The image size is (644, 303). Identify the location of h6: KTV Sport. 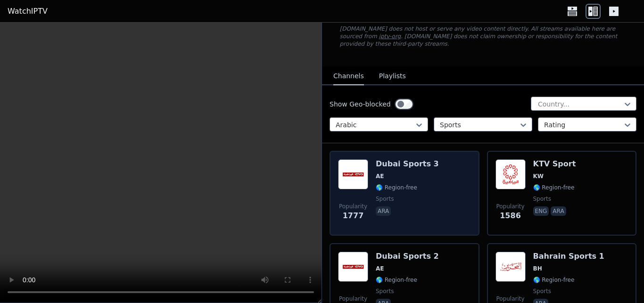
(554, 164).